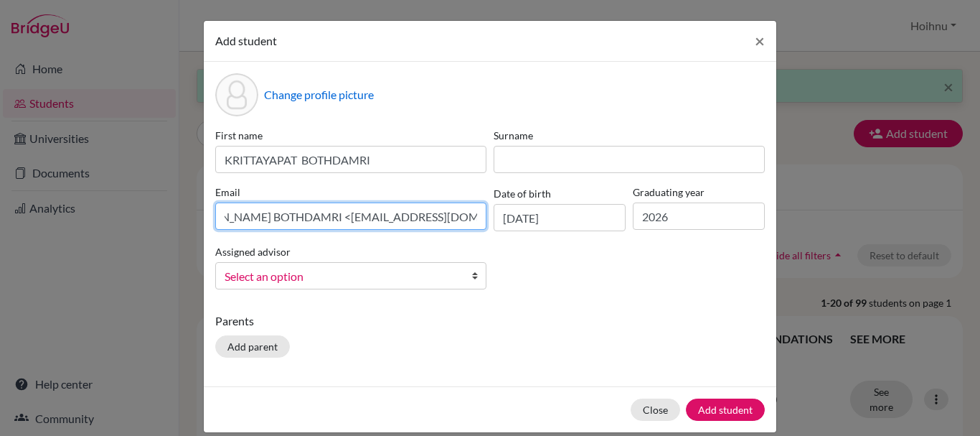  Describe the element at coordinates (490, 321) in the screenshot. I see `p: Parents` at that location.